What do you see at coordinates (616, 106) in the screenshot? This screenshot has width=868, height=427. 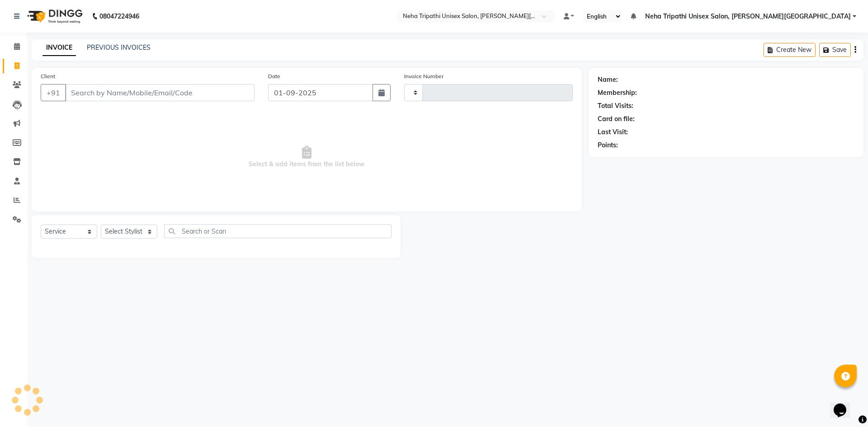 I see `div: Total Visits:` at bounding box center [616, 106].